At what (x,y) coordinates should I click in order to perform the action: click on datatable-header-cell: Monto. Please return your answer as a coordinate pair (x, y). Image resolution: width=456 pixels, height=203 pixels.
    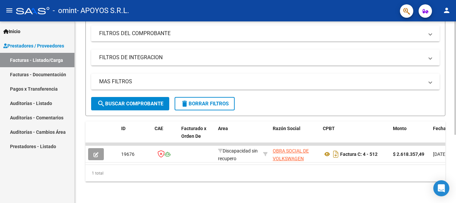
    Looking at the image, I should click on (410, 136).